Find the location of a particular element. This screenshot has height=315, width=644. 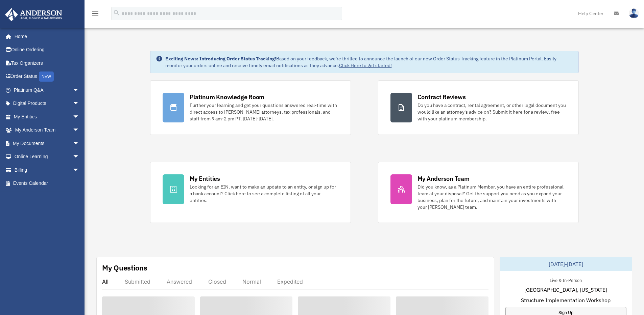

div: Platinum Knowledge Room is located at coordinates (227, 97).